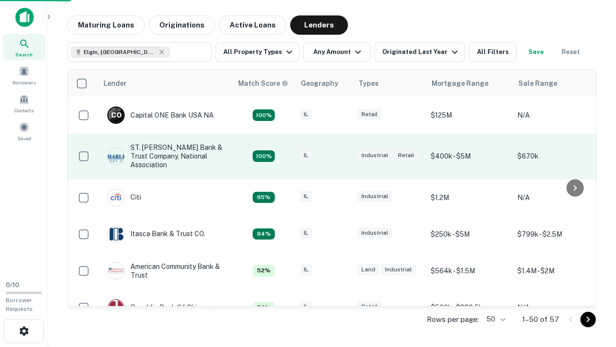  Describe the element at coordinates (262, 83) in the screenshot. I see `h6: Match Score` at that location.